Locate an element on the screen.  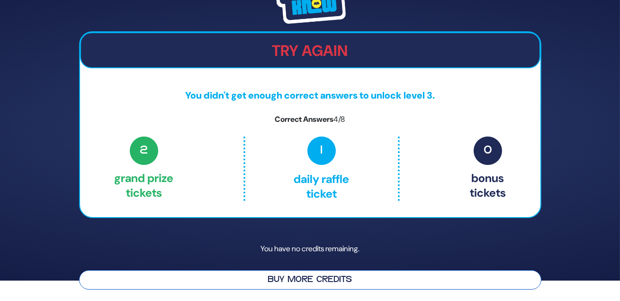
p: You didn't get enough correct answers to unlock level 3. is located at coordinates (310, 95).